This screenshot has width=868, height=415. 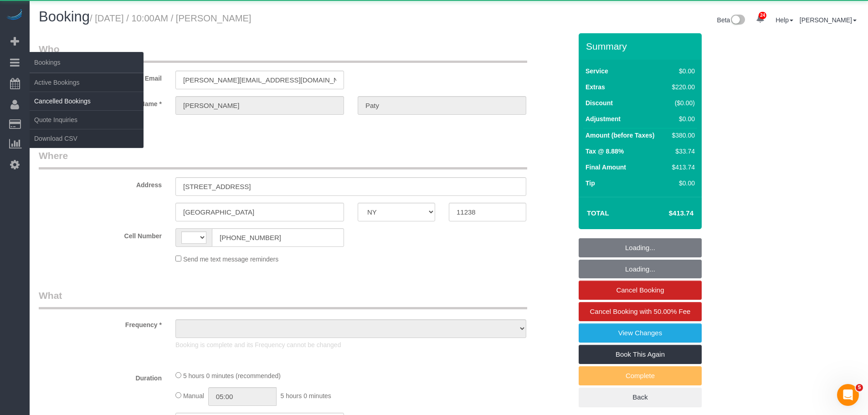 What do you see at coordinates (260, 105) in the screenshot?
I see `input: First Name` at bounding box center [260, 105].